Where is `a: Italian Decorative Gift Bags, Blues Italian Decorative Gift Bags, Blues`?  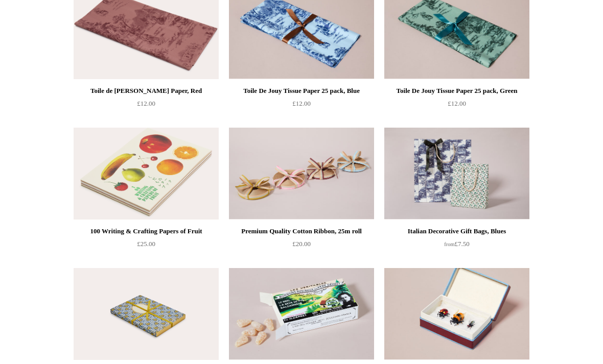
a: Italian Decorative Gift Bags, Blues Italian Decorative Gift Bags, Blues is located at coordinates (457, 174).